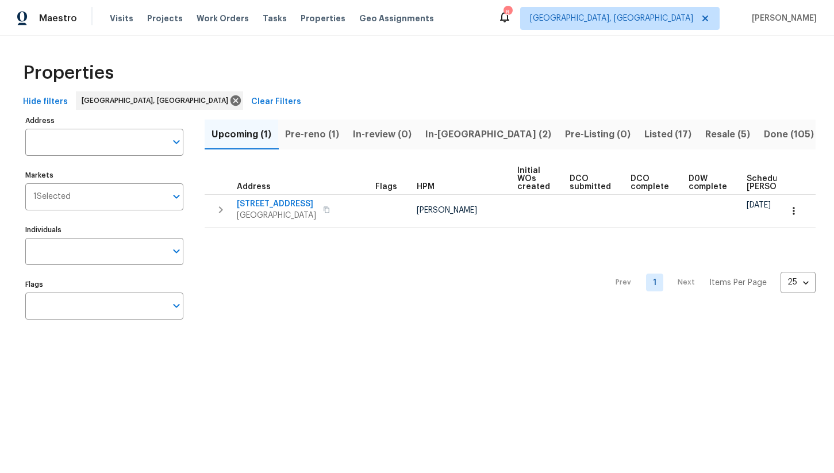  What do you see at coordinates (649, 183) in the screenshot?
I see `span: DCO complete` at bounding box center [649, 183].